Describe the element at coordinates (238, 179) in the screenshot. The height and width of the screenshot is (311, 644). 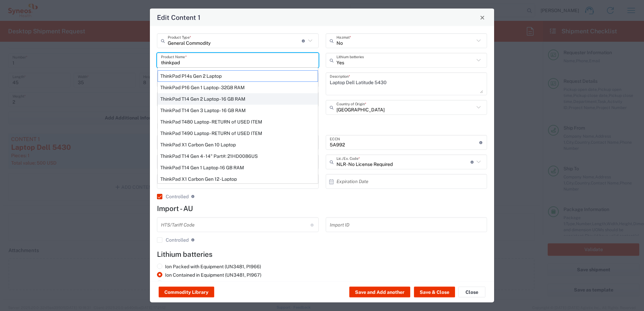
I see `div: ThinkPad X1 Carbon Gen 12 - Laptop` at that location.